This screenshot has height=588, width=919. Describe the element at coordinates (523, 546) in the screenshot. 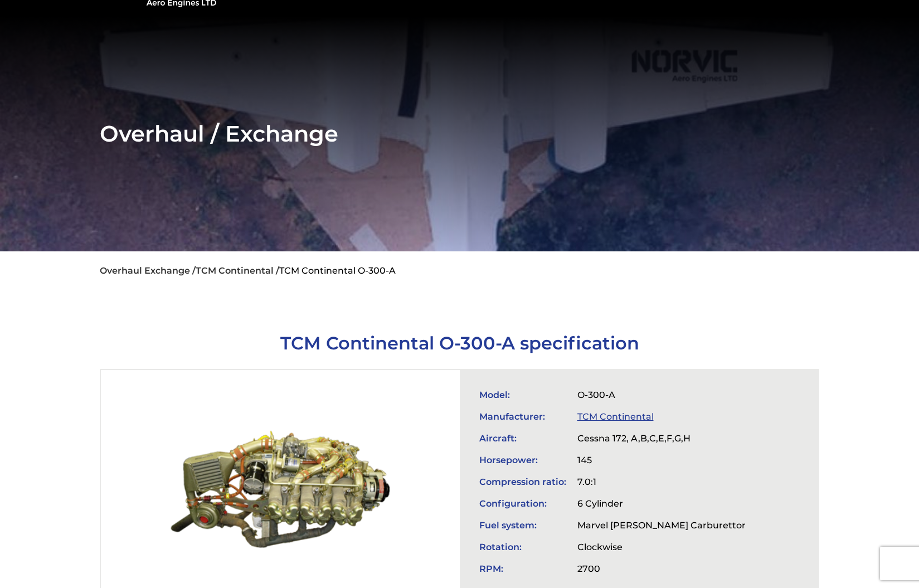

I see `td: Rotation:` at that location.